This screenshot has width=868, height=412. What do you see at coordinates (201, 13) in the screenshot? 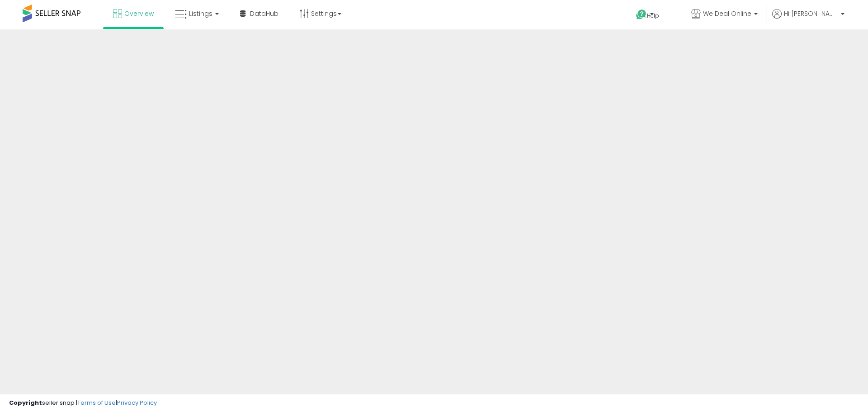
I see `span: Listings` at bounding box center [201, 13].